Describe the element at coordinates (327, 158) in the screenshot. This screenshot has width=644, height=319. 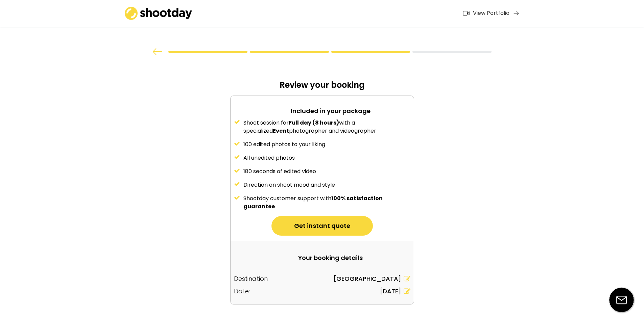
I see `div: All unedited photos` at that location.